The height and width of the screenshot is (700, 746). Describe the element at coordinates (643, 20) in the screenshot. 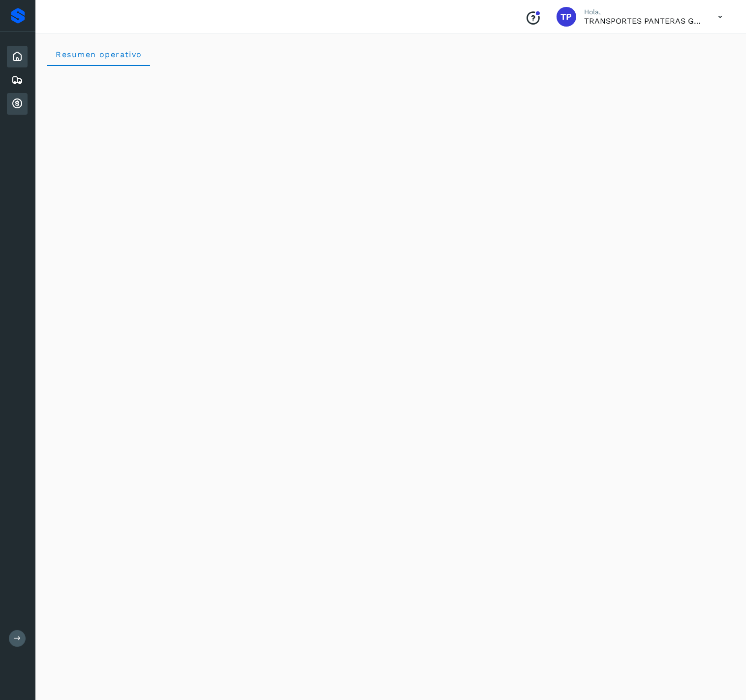

I see `p: TRANSPORTES PANTERAS GAPO S.A. DE C.V.` at that location.